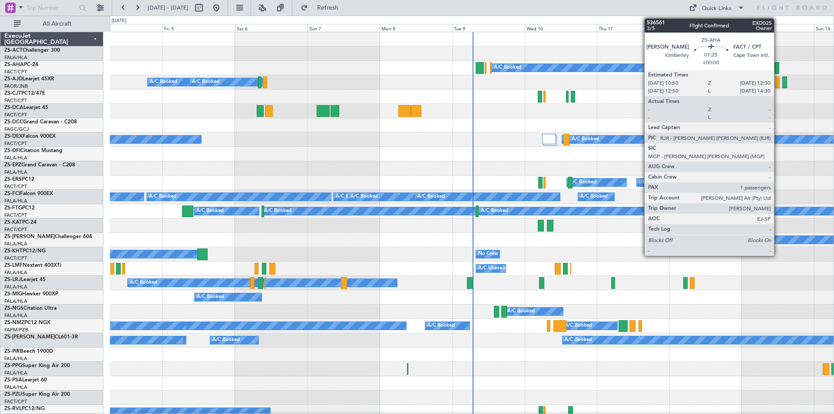 The image size is (834, 414). What do you see at coordinates (33, 151) in the screenshot?
I see `a: ZS-DFICitation Mustang` at bounding box center [33, 151].